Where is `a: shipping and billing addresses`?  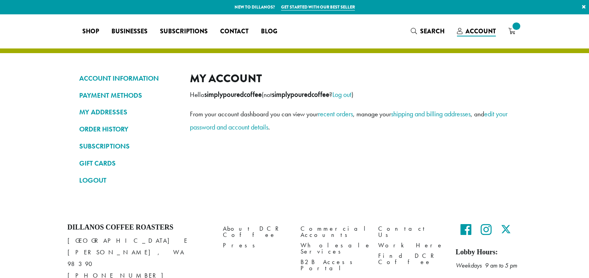 a: shipping and billing addresses is located at coordinates (430, 114).